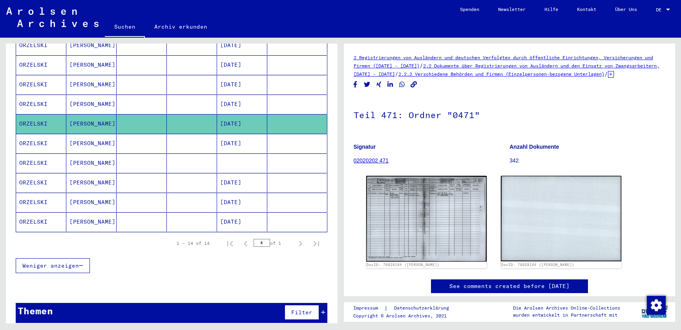  What do you see at coordinates (35, 311) in the screenshot?
I see `div: Themen` at bounding box center [35, 311].